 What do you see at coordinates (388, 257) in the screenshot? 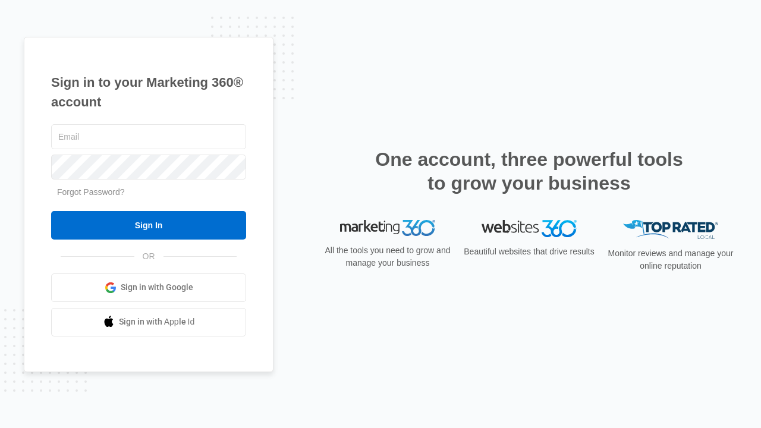
I see `p: All the tools you need to grow and manage your business` at bounding box center [388, 257].